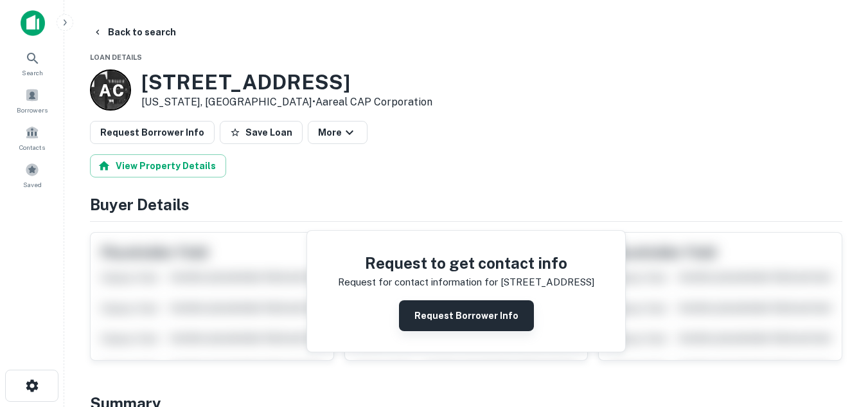 The image size is (868, 407). Describe the element at coordinates (32, 174) in the screenshot. I see `a: Saved` at that location.